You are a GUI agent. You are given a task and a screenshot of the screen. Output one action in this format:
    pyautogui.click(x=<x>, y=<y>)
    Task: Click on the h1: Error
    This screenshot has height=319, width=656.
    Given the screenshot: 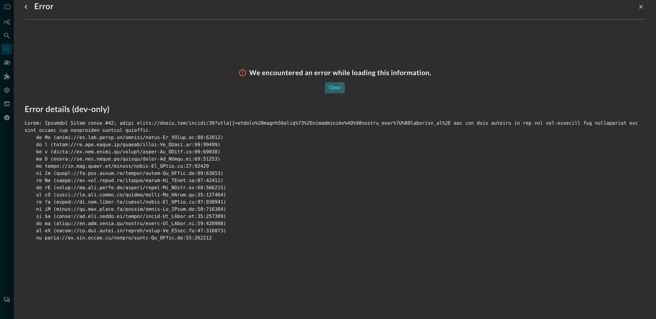 What is the action you would take?
    pyautogui.click(x=44, y=7)
    